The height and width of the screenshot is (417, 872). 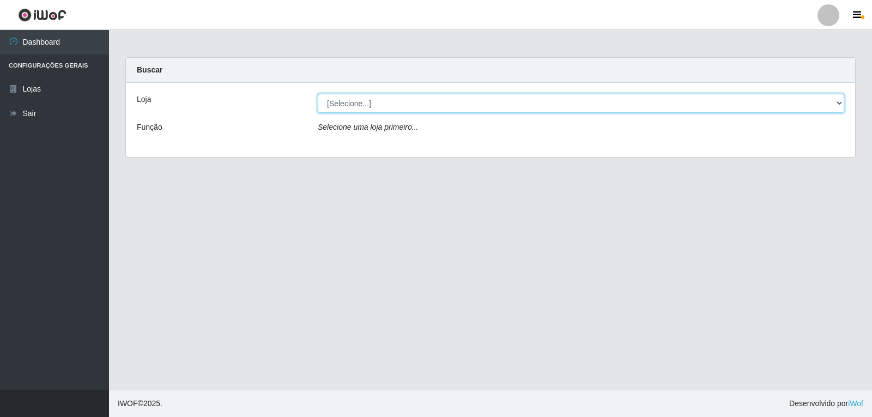 What do you see at coordinates (144, 99) in the screenshot?
I see `label: Loja` at bounding box center [144, 99].